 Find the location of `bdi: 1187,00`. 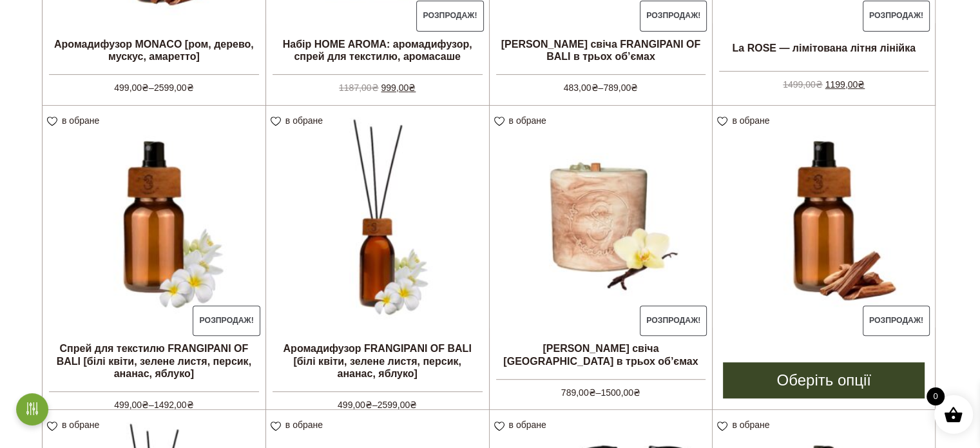

bdi: 1187,00 is located at coordinates (359, 87).